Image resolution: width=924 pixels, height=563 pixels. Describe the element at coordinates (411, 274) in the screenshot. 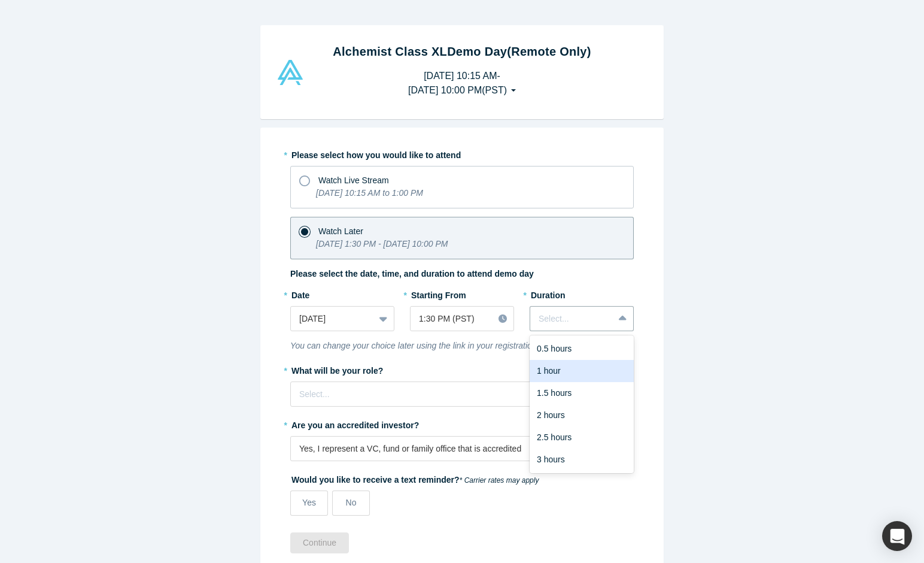

I see `label: Please select the date, time, and duration to attend demo day` at that location.